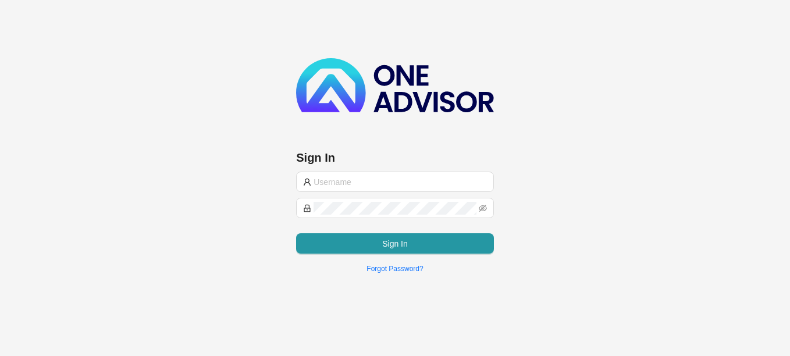 The width and height of the screenshot is (790, 356). I want to click on input: Username, so click(400, 182).